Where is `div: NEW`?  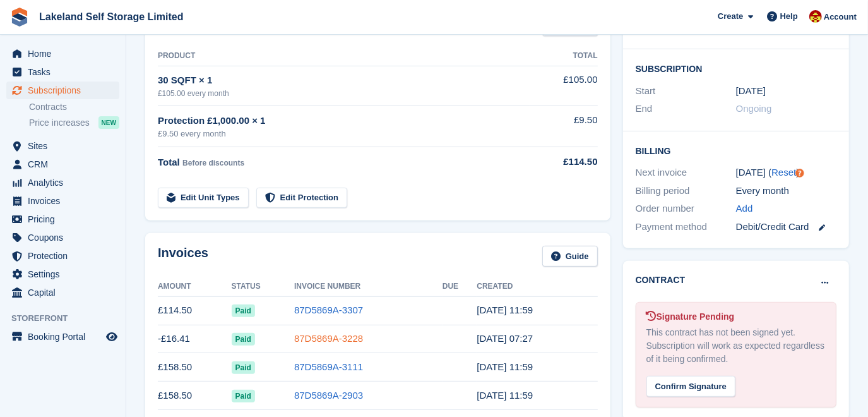
div: NEW is located at coordinates (108, 123).